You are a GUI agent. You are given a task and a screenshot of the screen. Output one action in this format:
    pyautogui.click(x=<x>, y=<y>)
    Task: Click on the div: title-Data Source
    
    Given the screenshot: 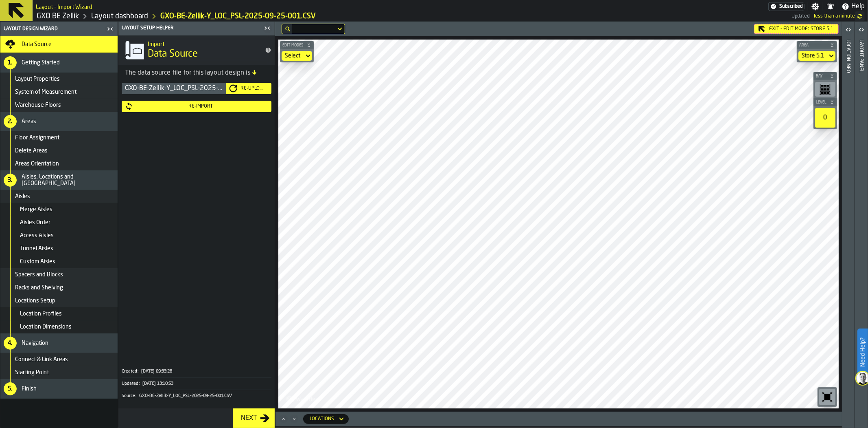 What is the action you would take?
    pyautogui.click(x=197, y=50)
    